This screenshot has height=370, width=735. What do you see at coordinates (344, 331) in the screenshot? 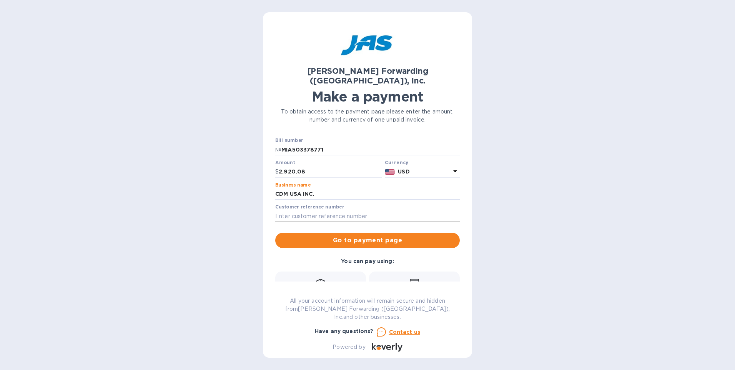
I see `b: Have any questions?` at bounding box center [344, 331].